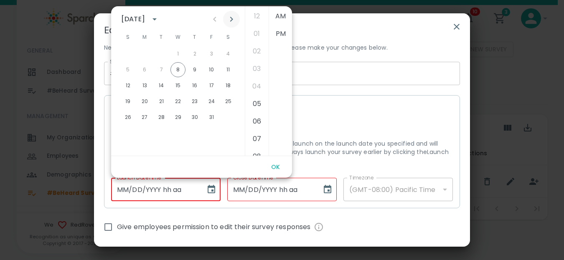 Image resolution: width=564 pixels, height=260 pixels. I want to click on button: 23, so click(195, 101).